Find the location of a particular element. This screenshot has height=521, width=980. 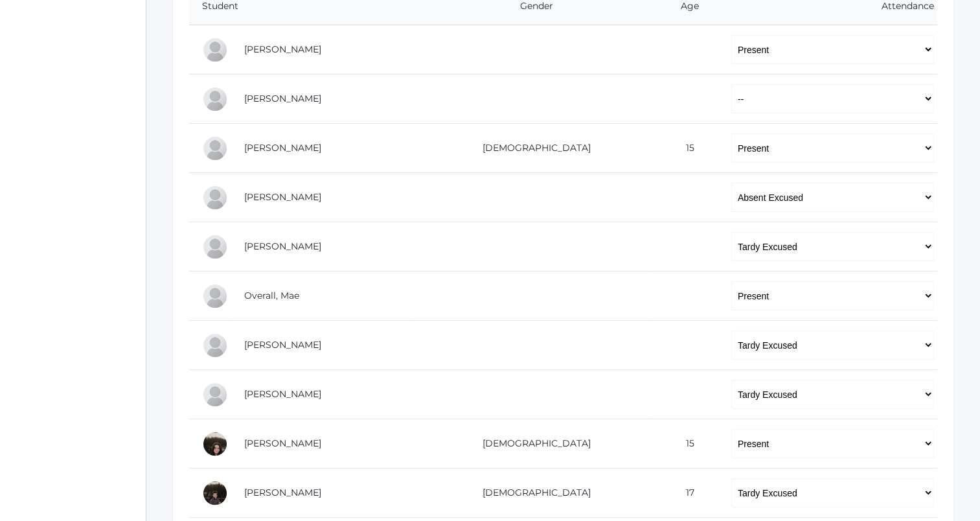

div: Gretchen Renz is located at coordinates (215, 395).